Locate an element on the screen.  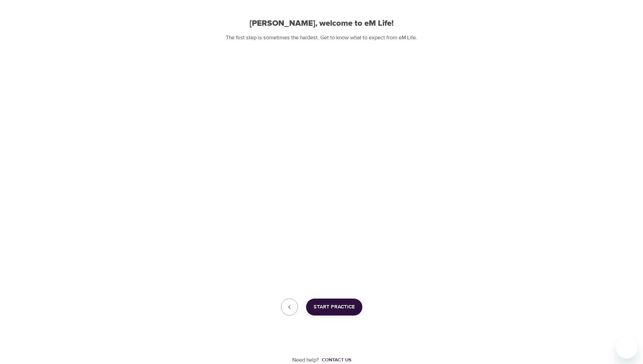
a: Contact us is located at coordinates (335, 360).